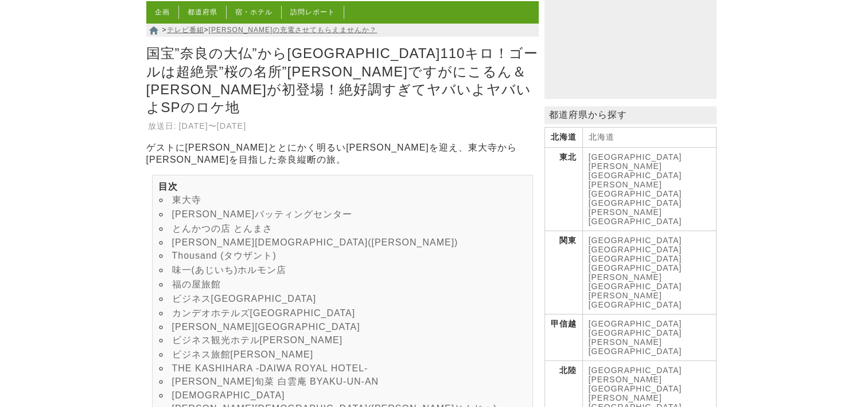 This screenshot has height=407, width=868. Describe the element at coordinates (313, 12) in the screenshot. I see `a: 訪問レポート` at that location.